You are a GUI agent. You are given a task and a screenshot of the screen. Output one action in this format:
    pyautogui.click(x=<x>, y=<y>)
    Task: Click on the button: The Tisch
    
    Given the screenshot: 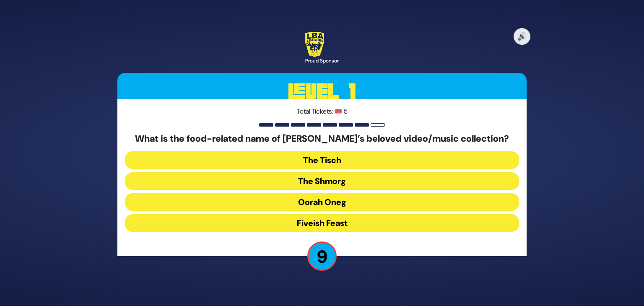 What is the action you would take?
    pyautogui.click(x=322, y=160)
    